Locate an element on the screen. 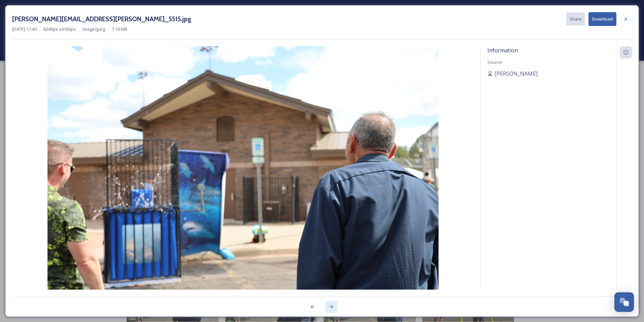  button: Share is located at coordinates (576, 19).